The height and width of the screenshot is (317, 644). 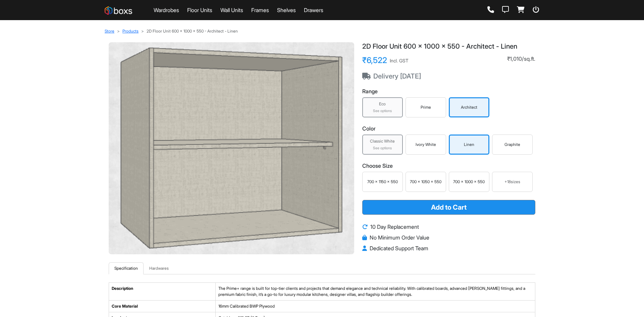 What do you see at coordinates (448, 248) in the screenshot?
I see `li: Dedicated Support Team` at bounding box center [448, 248].